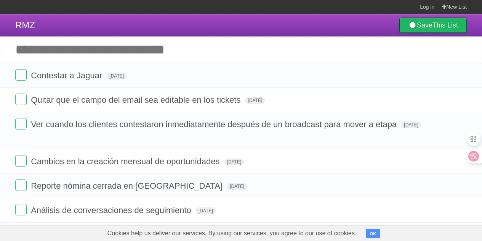  Describe the element at coordinates (67, 75) in the screenshot. I see `span: Contestar a Jaguar` at that location.